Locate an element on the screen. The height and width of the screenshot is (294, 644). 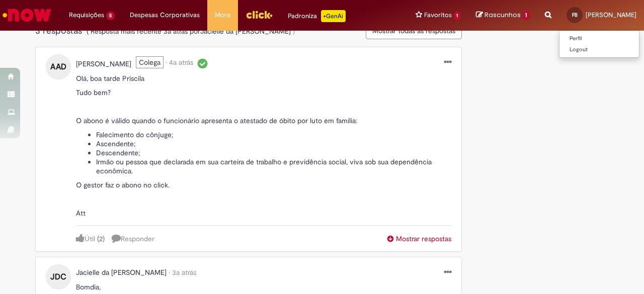
div: Padroniza is located at coordinates (316, 16).